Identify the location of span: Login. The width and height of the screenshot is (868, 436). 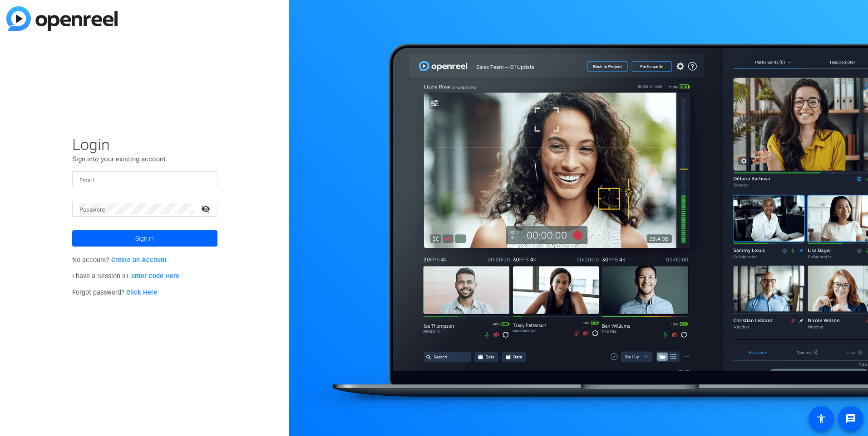
(145, 145).